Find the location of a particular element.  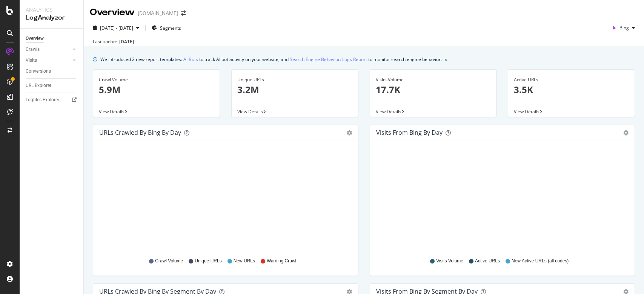

div: Analytics is located at coordinates (51, 10).